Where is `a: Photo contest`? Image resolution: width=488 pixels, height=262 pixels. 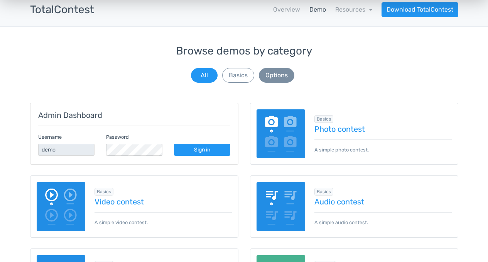
a: Photo contest is located at coordinates (383, 129).